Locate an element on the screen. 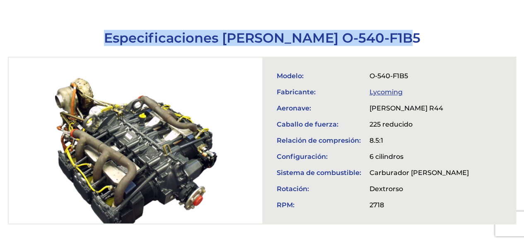 This screenshot has height=242, width=524. font: Relación de compresión: is located at coordinates (319, 140).